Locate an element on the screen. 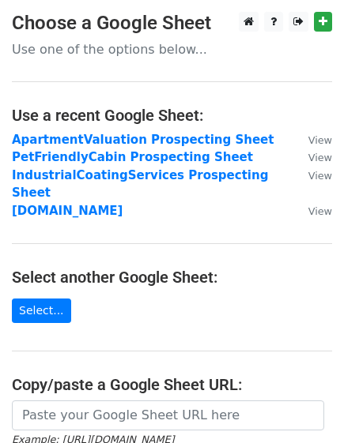 The width and height of the screenshot is (344, 443). strong: PetFriendlyCabin Prospecting Sheet is located at coordinates (132, 157).